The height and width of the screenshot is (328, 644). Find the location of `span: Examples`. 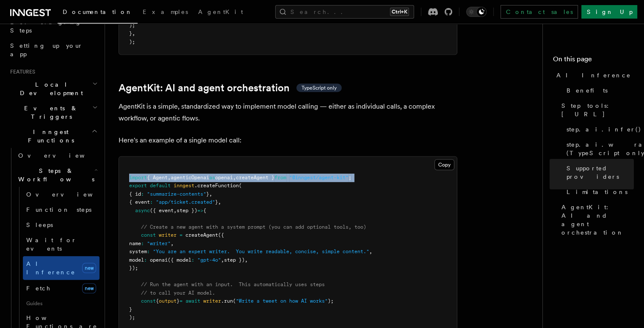

span: Examples is located at coordinates (165, 12).